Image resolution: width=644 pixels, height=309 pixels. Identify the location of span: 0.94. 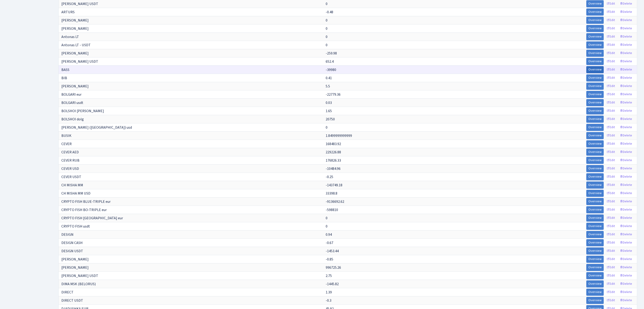
(329, 235).